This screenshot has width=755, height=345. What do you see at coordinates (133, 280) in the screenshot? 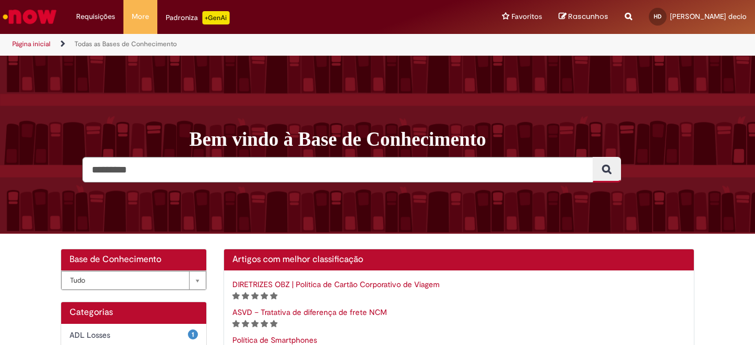
I see `a: Tudo` at bounding box center [133, 280].